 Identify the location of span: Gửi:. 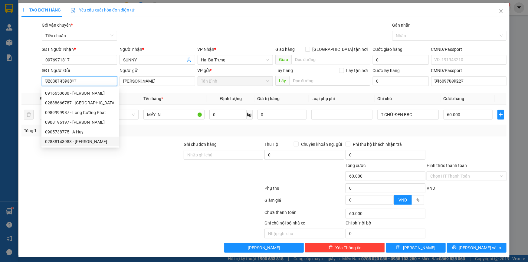
(49, 6).